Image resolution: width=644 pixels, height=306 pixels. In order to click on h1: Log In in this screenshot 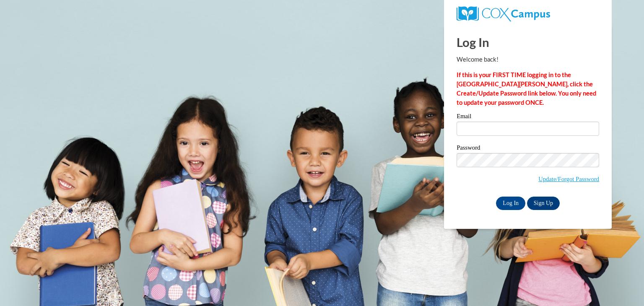, I will do `click(528, 42)`.